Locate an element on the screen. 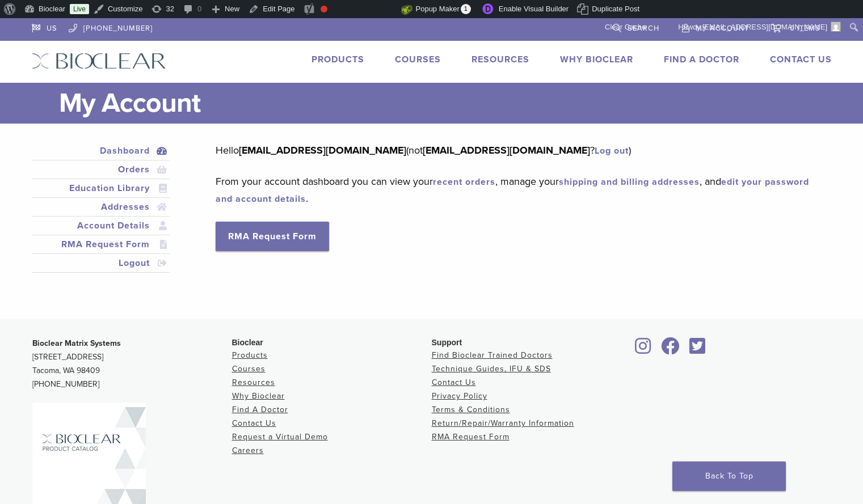 This screenshot has width=863, height=504. div: Focus keyphrase not set is located at coordinates (324, 9).